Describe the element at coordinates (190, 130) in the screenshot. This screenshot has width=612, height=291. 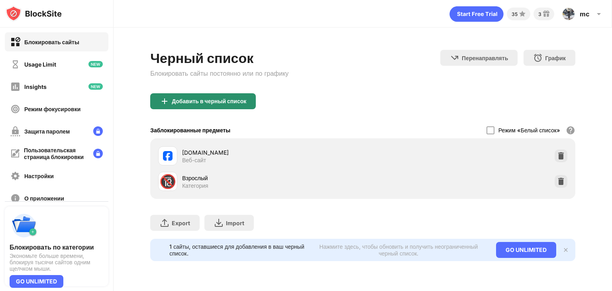
I see `div: Заблокированные предметы` at that location.